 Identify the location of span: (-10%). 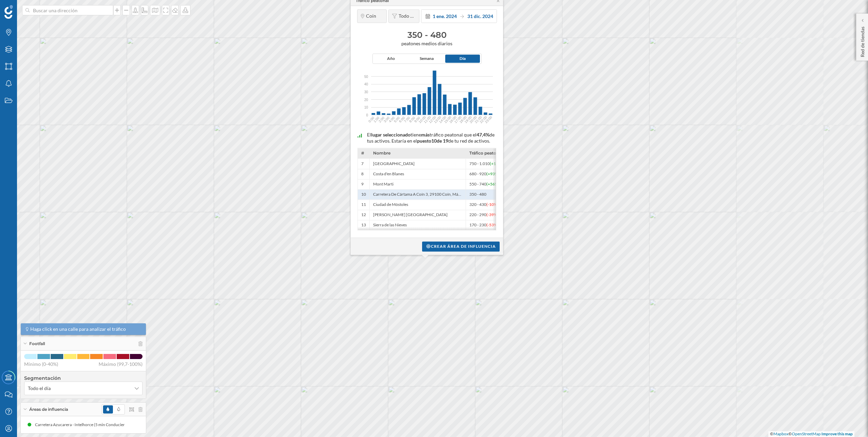
(493, 204).